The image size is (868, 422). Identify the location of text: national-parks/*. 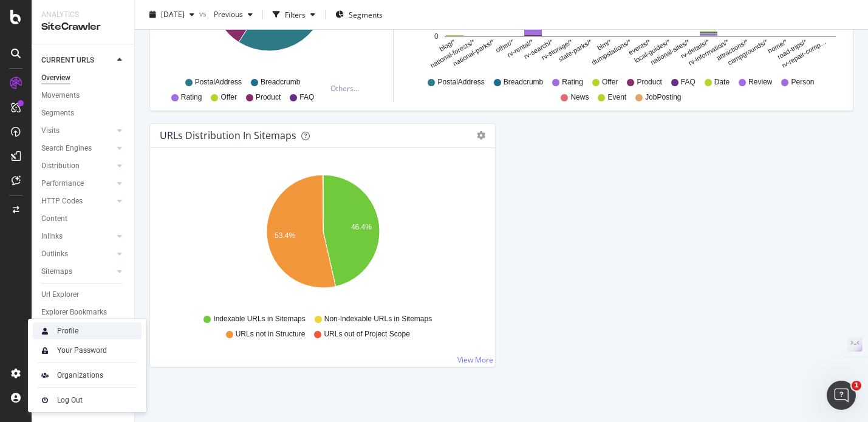
(474, 52).